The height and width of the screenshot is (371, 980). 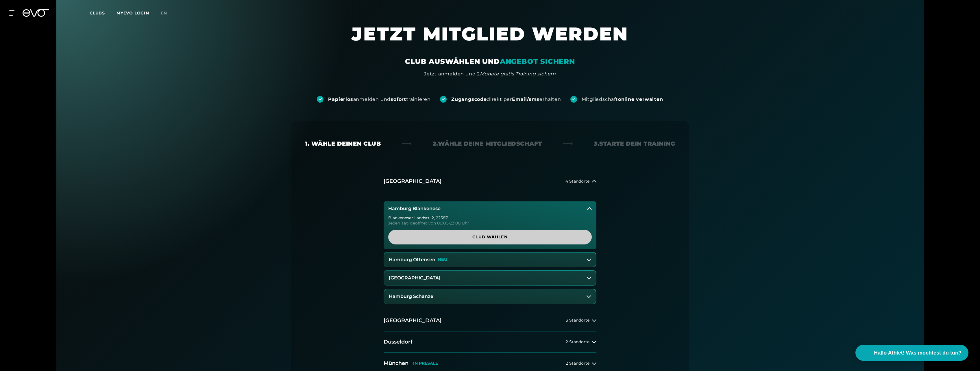 What do you see at coordinates (490, 74) in the screenshot?
I see `div: Jetzt anmelden und 2` at bounding box center [490, 74].